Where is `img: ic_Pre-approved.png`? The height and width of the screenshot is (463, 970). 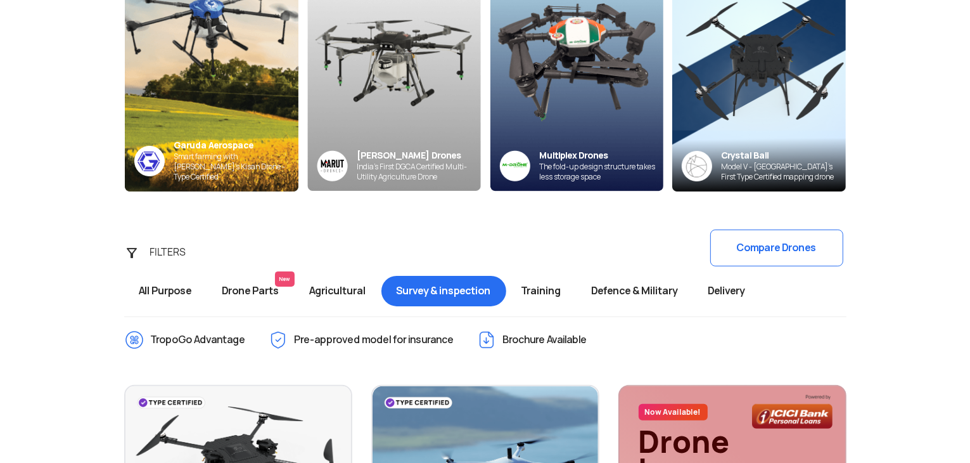 img: ic_Pre-approved.png is located at coordinates (278, 340).